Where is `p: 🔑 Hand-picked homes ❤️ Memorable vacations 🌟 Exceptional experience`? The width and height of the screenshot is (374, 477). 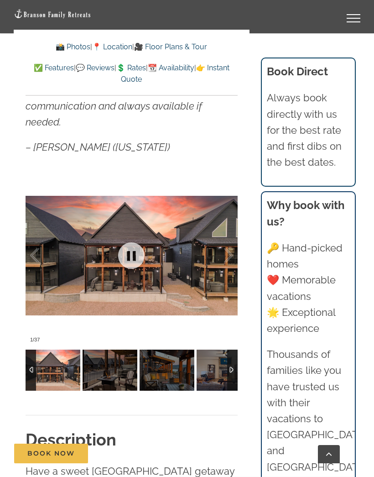 p: 🔑 Hand-picked homes ❤️ Memorable vacations 🌟 Exceptional experience is located at coordinates (308, 288).